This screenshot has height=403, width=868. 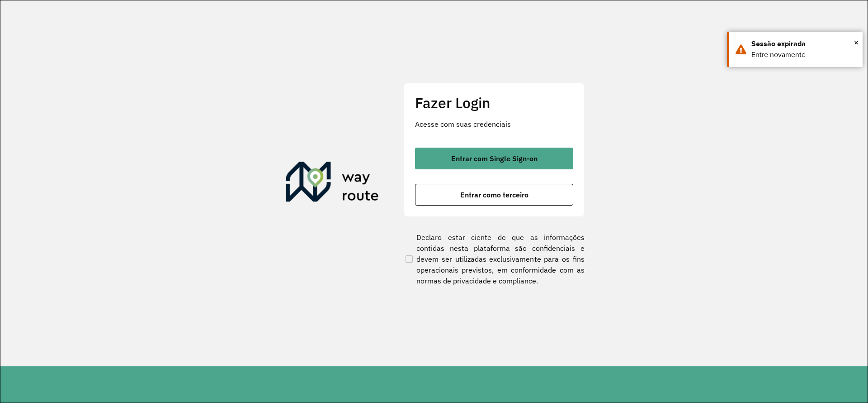 What do you see at coordinates (494, 158) in the screenshot?
I see `span: Entrar com Single Sign-on` at bounding box center [494, 158].